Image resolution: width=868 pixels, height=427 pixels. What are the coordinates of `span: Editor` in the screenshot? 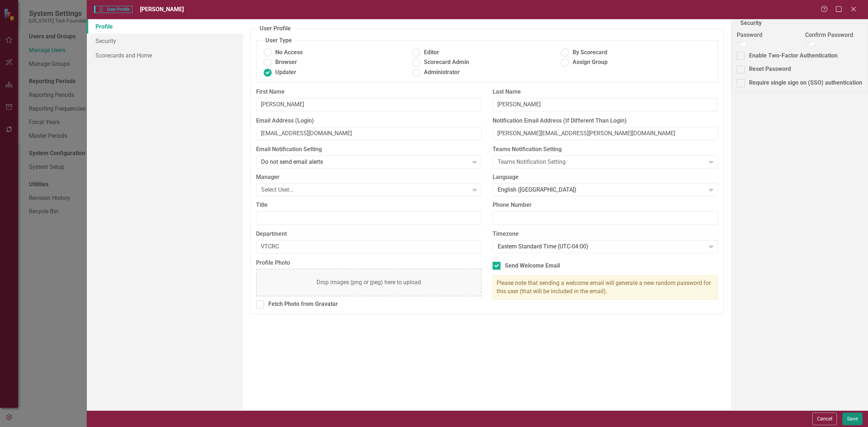 It's located at (431, 52).